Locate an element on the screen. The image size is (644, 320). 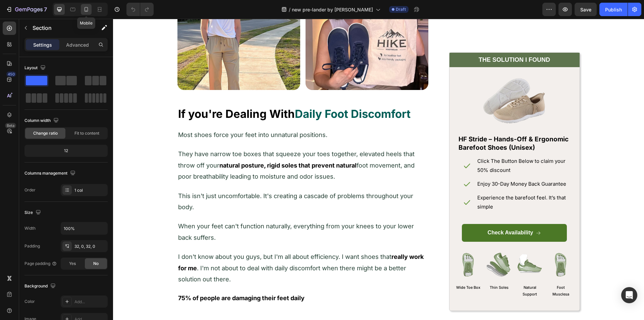
span: Yes is located at coordinates (72, 264).